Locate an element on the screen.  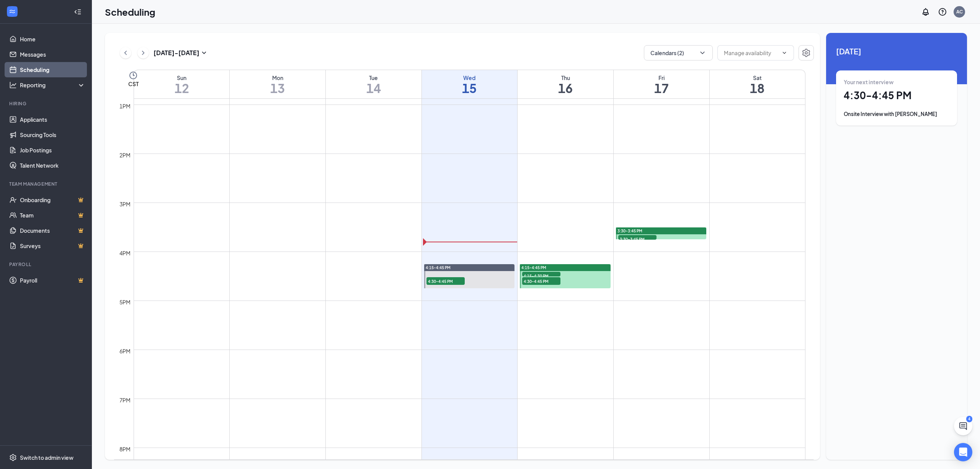
div: 4pm is located at coordinates (125, 253).